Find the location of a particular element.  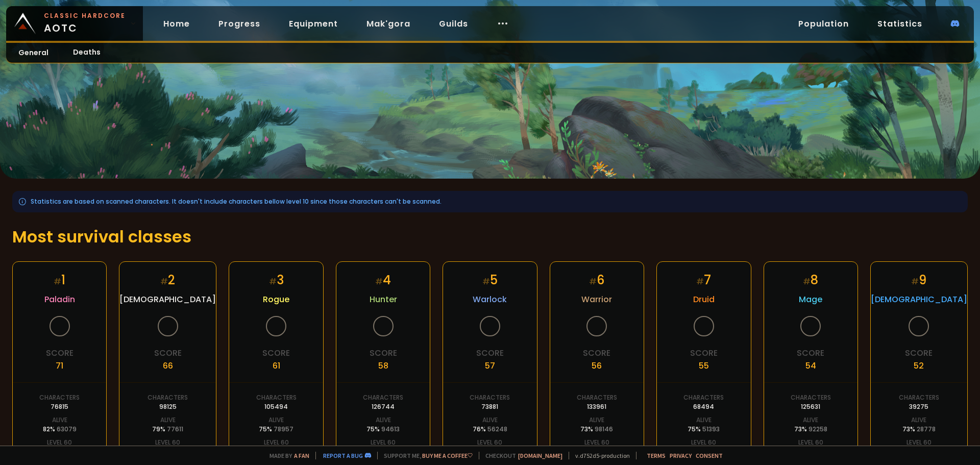

div: 1 is located at coordinates (59, 279).